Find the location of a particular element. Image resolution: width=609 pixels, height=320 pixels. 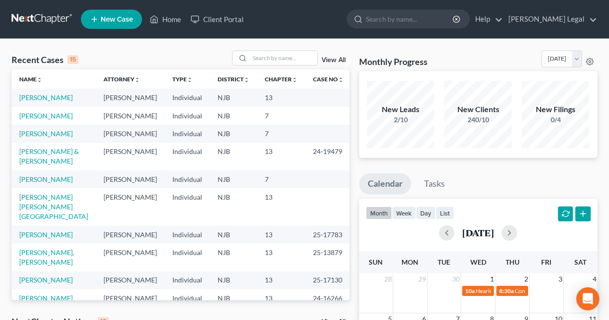

div: Recent Cases is located at coordinates (45, 60).